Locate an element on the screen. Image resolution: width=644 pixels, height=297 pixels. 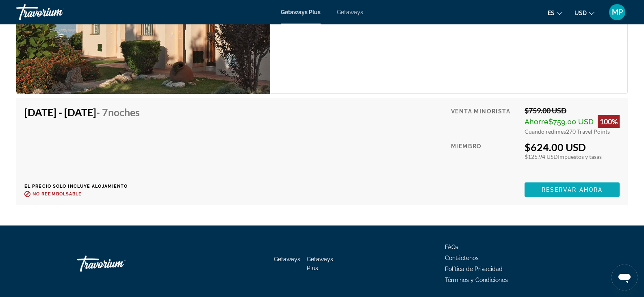
span: Términos y Condiciones is located at coordinates (476, 280).